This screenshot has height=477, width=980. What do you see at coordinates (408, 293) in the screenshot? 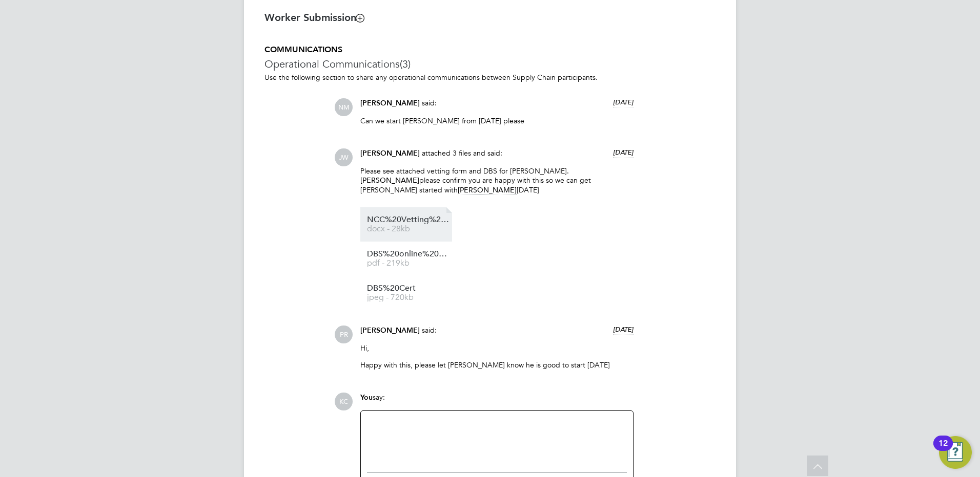
I see `a: DBS%20Cert jpeg - 720kb` at bounding box center [408, 293].